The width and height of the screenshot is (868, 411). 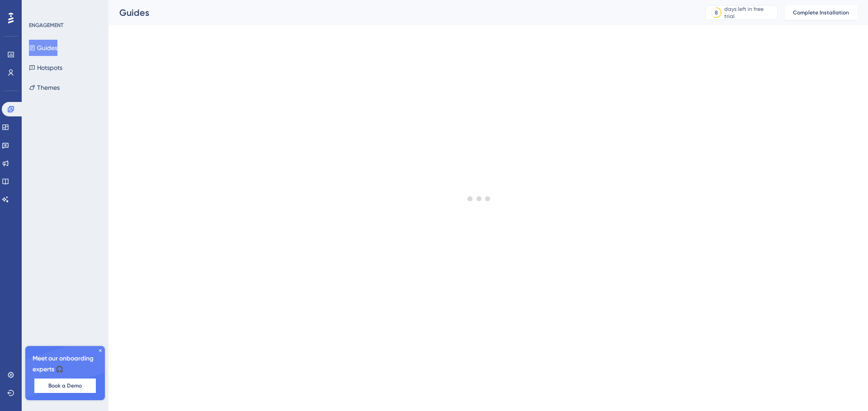 What do you see at coordinates (65, 386) in the screenshot?
I see `button: Book a Demo` at bounding box center [65, 386].